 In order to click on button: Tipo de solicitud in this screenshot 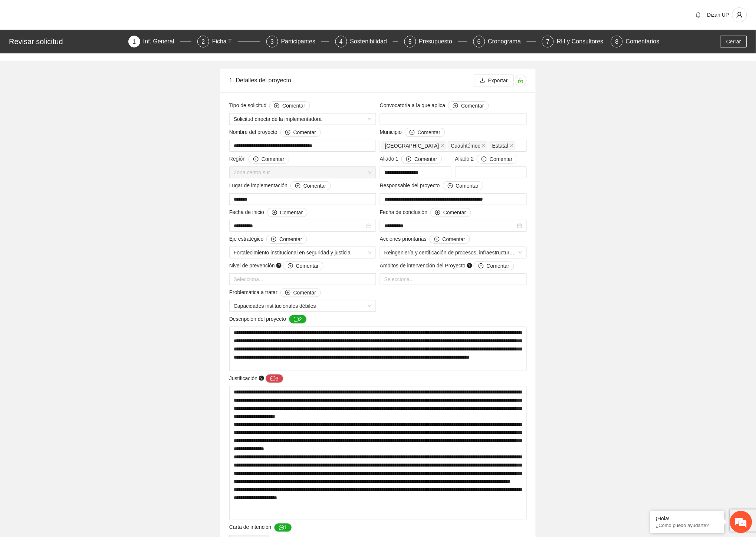, I will do `click(289, 106)`.